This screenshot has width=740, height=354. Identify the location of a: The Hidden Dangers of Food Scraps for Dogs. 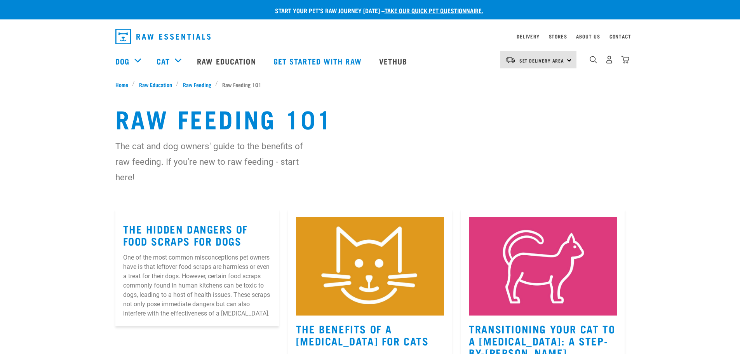
(186, 235).